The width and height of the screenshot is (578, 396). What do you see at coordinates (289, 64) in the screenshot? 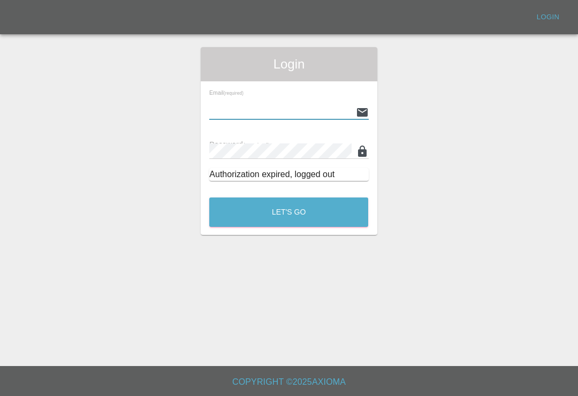
I see `span: Login` at bounding box center [289, 64].